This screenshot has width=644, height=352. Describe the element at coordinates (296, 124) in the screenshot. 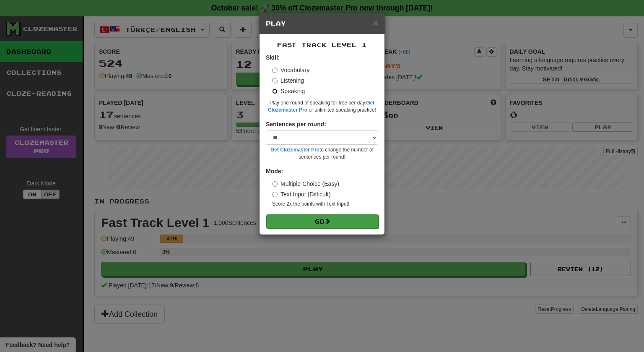

I see `label: Sentences per round:` at that location.